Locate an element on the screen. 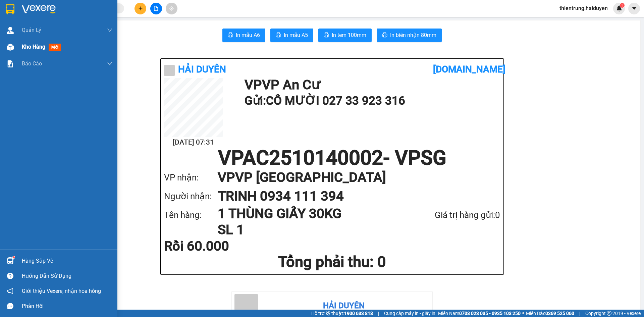 Image resolution: width=644 pixels, height=317 pixels. strong: 0708 023 035 - 0935 103 250 is located at coordinates (490, 313).